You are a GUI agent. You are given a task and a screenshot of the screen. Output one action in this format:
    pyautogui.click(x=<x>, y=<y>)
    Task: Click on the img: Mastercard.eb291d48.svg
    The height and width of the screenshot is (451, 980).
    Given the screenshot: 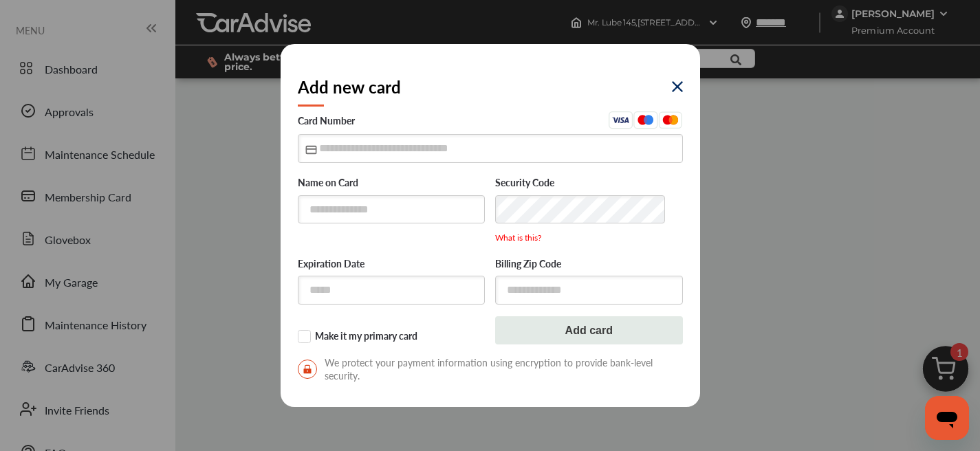 What is the action you would take?
    pyautogui.click(x=670, y=120)
    